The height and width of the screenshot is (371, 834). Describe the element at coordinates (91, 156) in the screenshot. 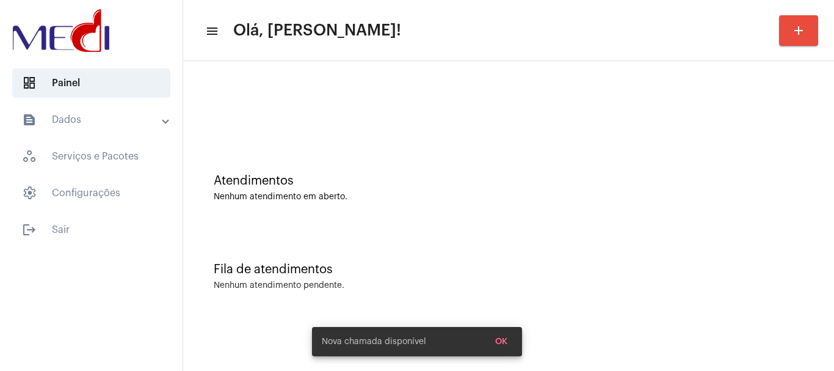

I see `span: Serviços e Pacotes` at that location.